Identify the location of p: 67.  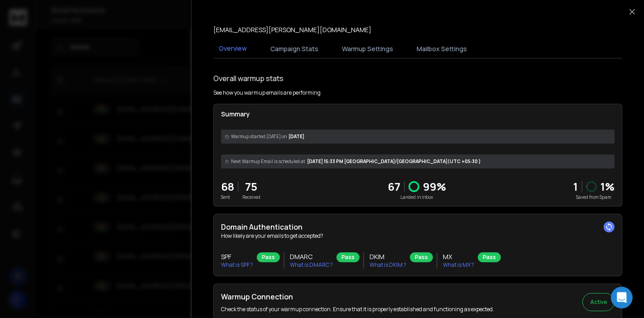
(394, 187).